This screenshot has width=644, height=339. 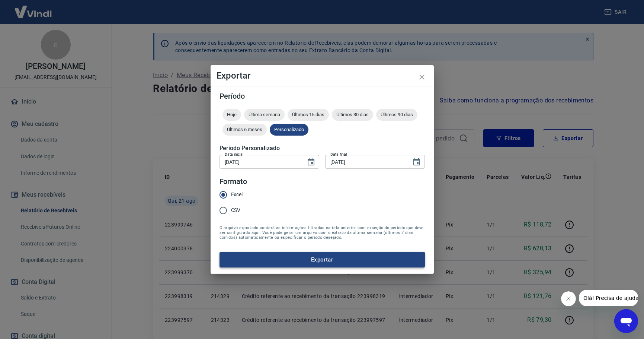 What do you see at coordinates (322, 76) in the screenshot?
I see `h4: Exportar` at bounding box center [322, 76].